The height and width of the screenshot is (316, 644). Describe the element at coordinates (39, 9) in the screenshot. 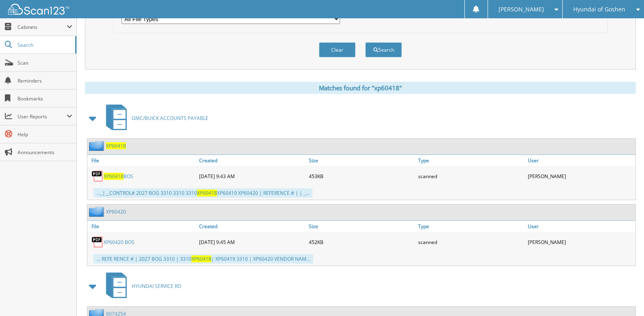

I see `img: scan123-logo-white.svg` at that location.